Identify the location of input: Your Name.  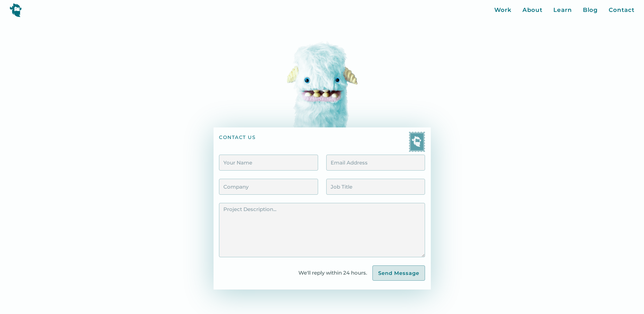
(268, 163).